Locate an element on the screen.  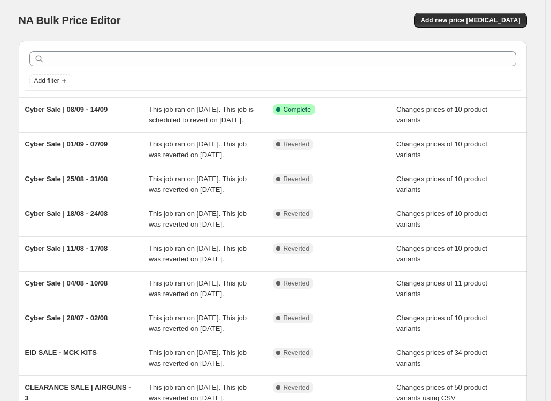
span: Cyber Sale | 11/08 - 17/08 is located at coordinates (66, 248).